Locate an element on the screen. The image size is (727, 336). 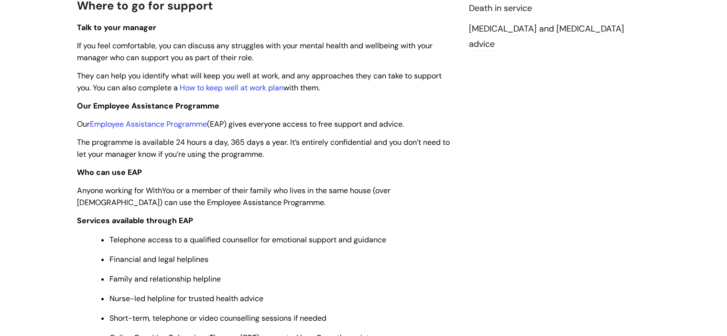
strong: Services available through EAP is located at coordinates (135, 220).